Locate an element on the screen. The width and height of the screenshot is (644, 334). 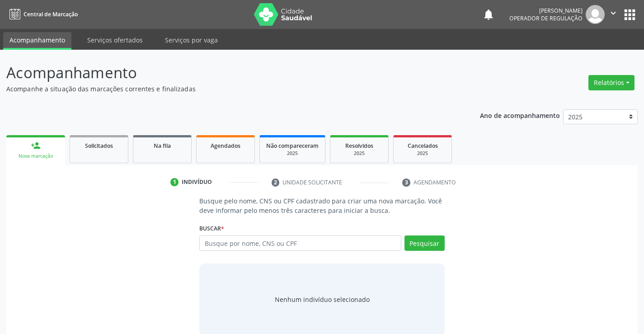
div: Nenhum indivíduo selecionado is located at coordinates (322, 299).